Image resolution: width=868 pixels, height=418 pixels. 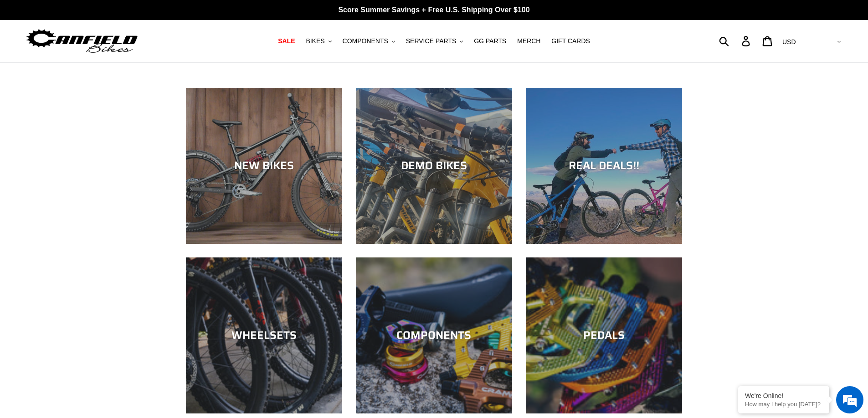 I want to click on span: GG PARTS, so click(x=490, y=41).